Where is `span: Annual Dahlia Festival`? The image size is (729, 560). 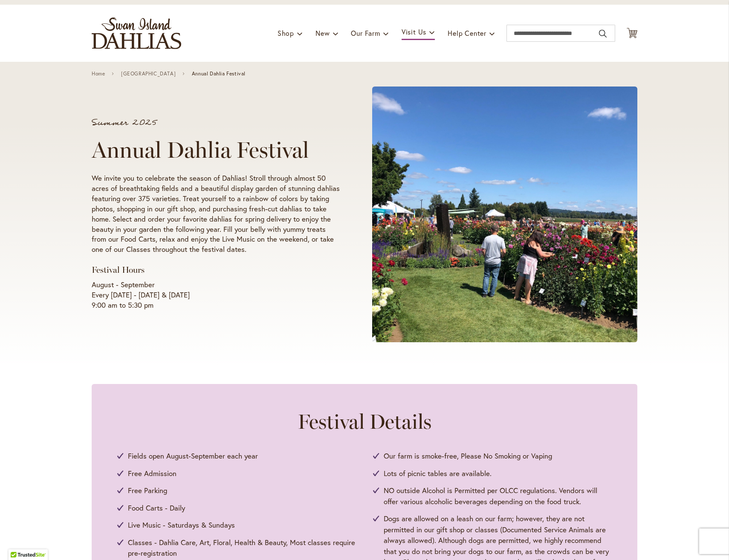
span: Annual Dahlia Festival is located at coordinates (219, 74).